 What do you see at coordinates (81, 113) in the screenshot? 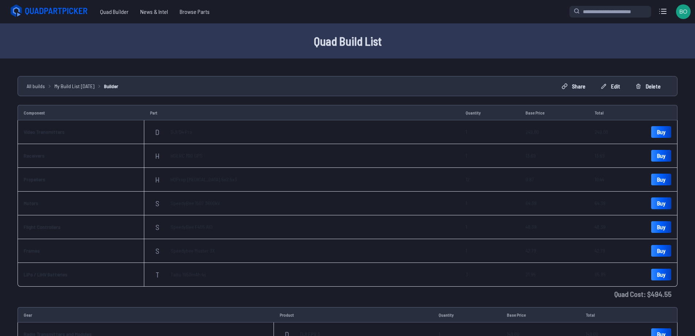
I see `td: Component` at bounding box center [81, 113].